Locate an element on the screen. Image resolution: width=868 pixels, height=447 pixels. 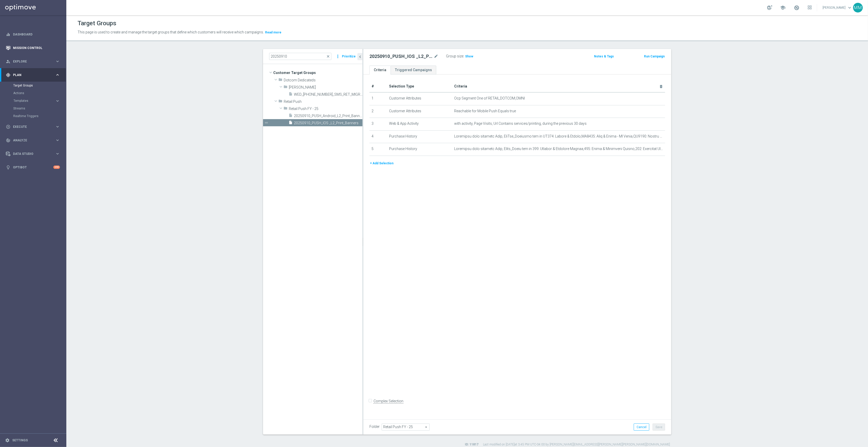
span: Johnny is located at coordinates (326, 88).